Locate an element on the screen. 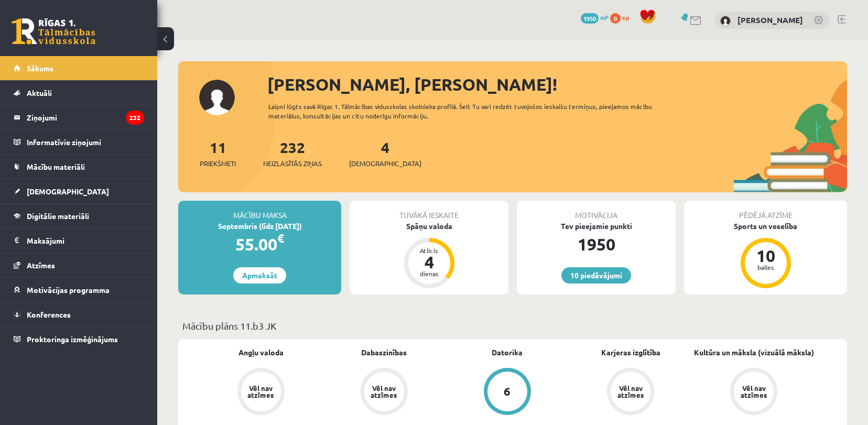 The image size is (868, 425). a: 11Priekšmeti is located at coordinates (217, 153).